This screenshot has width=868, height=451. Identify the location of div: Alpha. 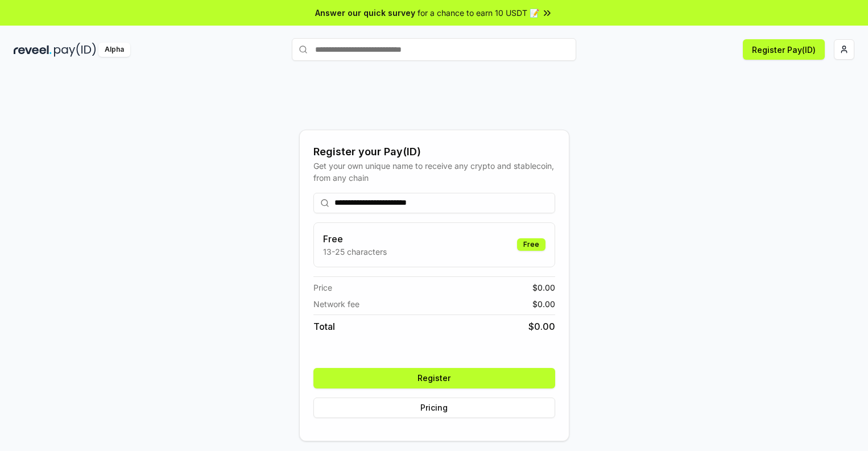
(114, 49).